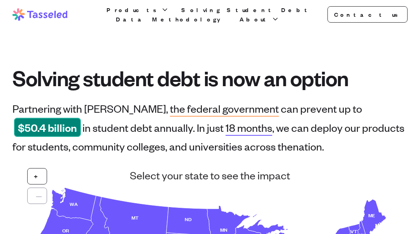 This screenshot has height=234, width=420. What do you see at coordinates (47, 127) in the screenshot?
I see `span: $ 50.4 billion` at bounding box center [47, 127].